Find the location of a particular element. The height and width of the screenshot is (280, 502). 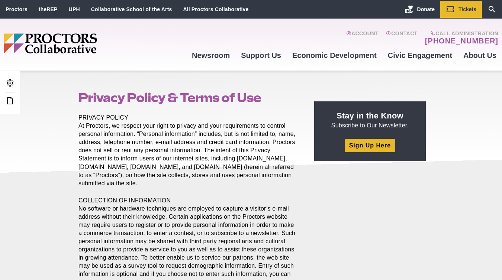

a: Admin Area is located at coordinates (10, 83).